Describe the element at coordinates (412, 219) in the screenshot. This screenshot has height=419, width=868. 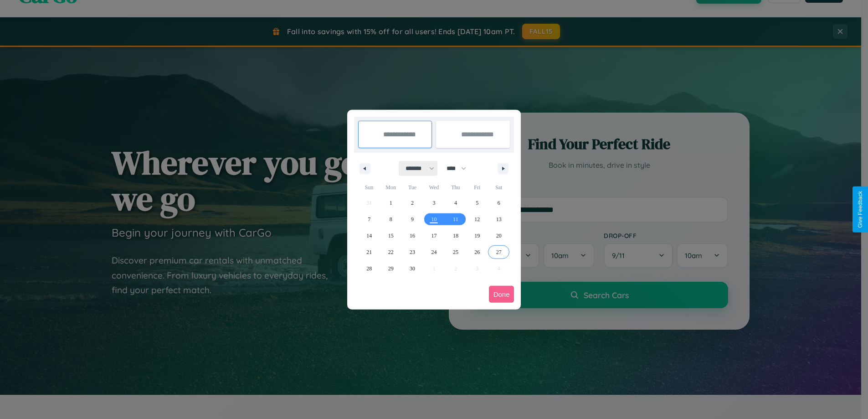
I see `button: 9` at that location.